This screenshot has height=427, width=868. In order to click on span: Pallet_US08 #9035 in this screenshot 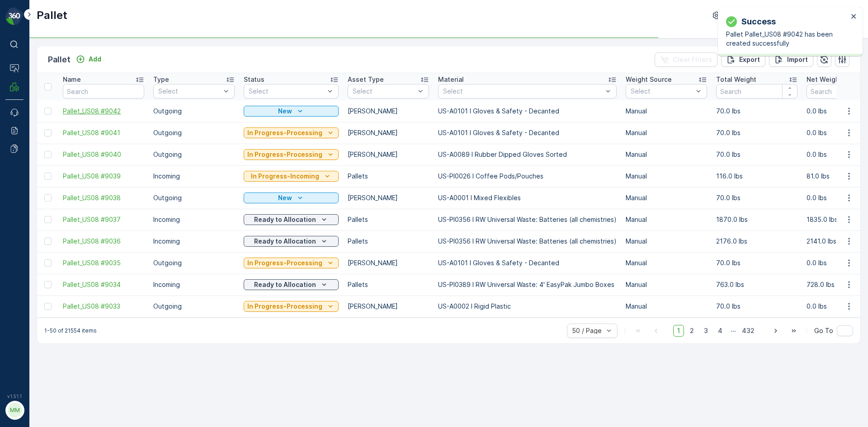, I will do `click(104, 263)`.